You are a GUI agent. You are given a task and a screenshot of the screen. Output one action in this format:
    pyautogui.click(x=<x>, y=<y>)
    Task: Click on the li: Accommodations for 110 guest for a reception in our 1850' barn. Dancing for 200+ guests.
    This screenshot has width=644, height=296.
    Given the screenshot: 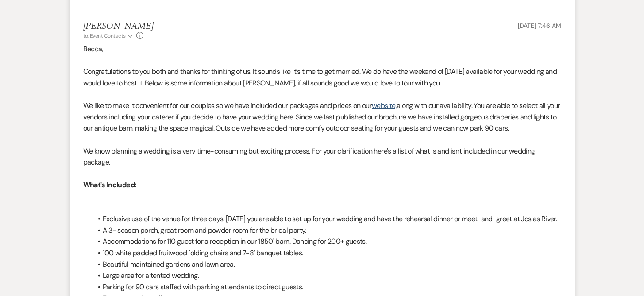 What is the action you would take?
    pyautogui.click(x=327, y=242)
    